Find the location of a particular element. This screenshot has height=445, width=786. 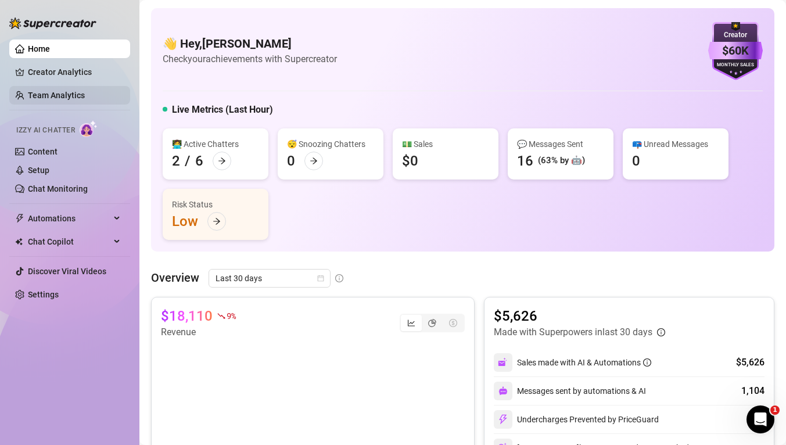

a: Team Analytics is located at coordinates (56, 95).